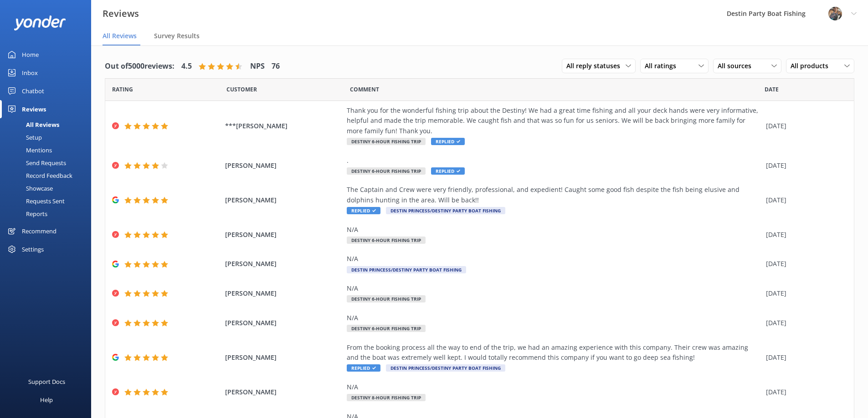 This screenshot has width=868, height=418. Describe the element at coordinates (554, 353) in the screenshot. I see `div: From the booking process all the way to end of the trip, we had an amazing experience with this c...` at that location.